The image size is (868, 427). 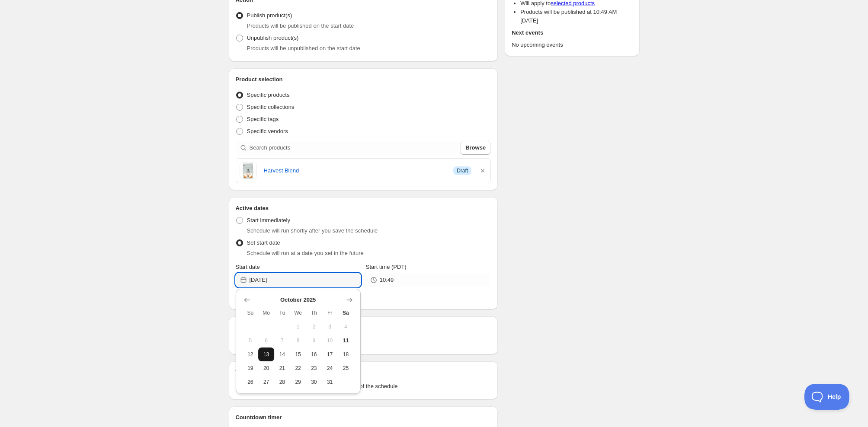 What do you see at coordinates (314, 368) in the screenshot?
I see `span: 23` at bounding box center [314, 368].